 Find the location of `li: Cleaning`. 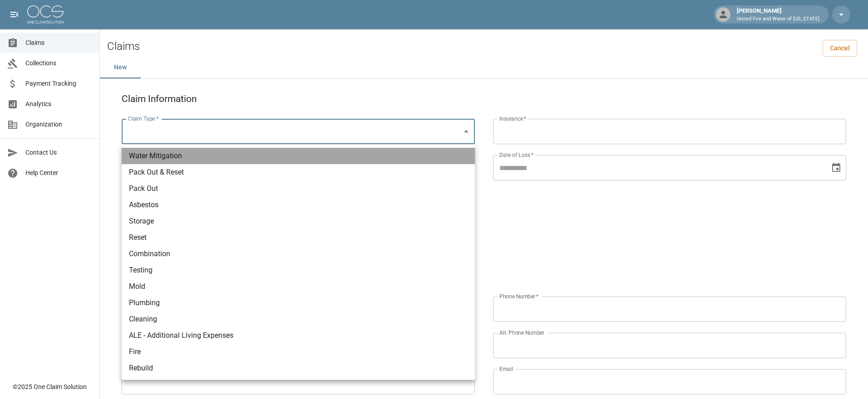

li: Cleaning is located at coordinates (298, 319).